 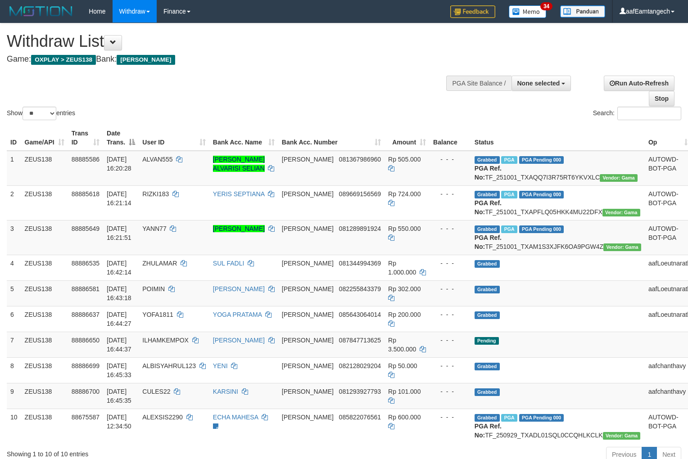 I want to click on span: ALVAN555, so click(x=157, y=159).